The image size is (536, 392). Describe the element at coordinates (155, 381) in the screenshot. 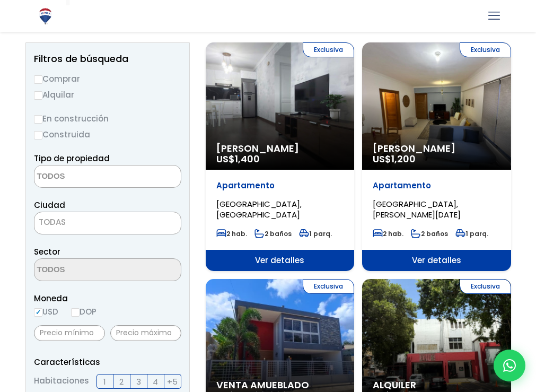

I see `span: 4` at that location.